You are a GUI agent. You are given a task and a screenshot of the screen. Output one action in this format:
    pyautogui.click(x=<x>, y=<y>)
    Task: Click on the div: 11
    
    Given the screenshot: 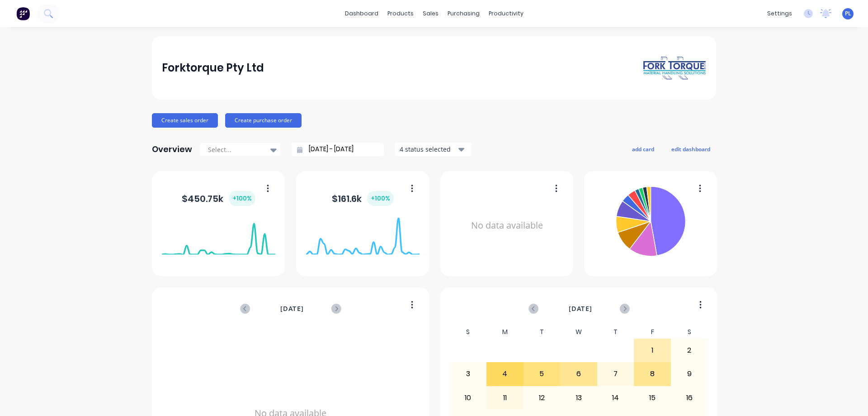 What is the action you would take?
    pyautogui.click(x=506, y=398)
    